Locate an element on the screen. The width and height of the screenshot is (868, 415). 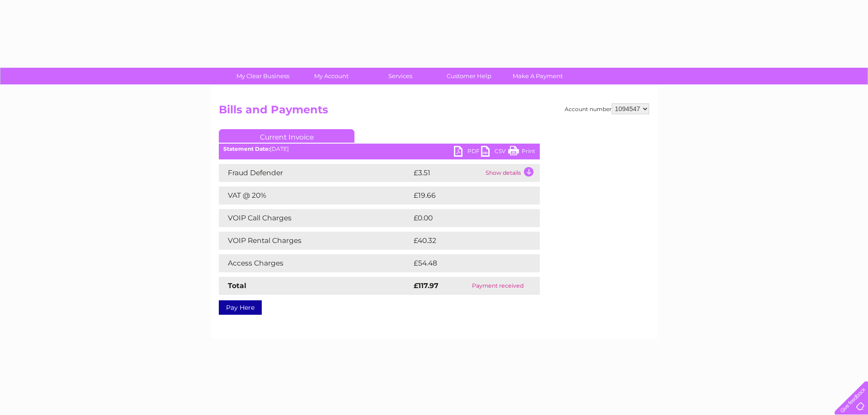
td: £0.00 is located at coordinates (465, 218).